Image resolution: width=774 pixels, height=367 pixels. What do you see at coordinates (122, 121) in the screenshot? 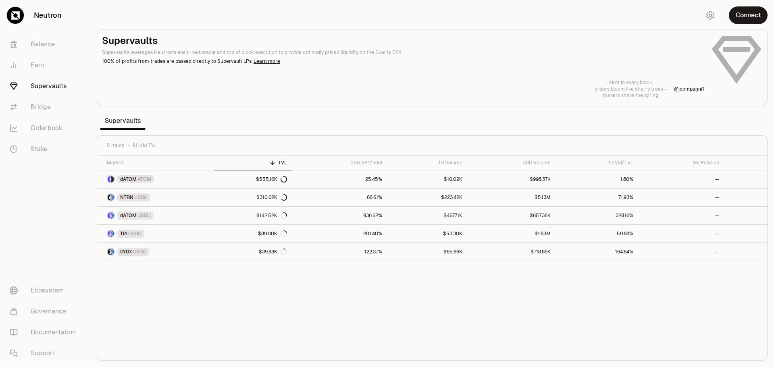
I see `span: Supervaults` at bounding box center [122, 121].